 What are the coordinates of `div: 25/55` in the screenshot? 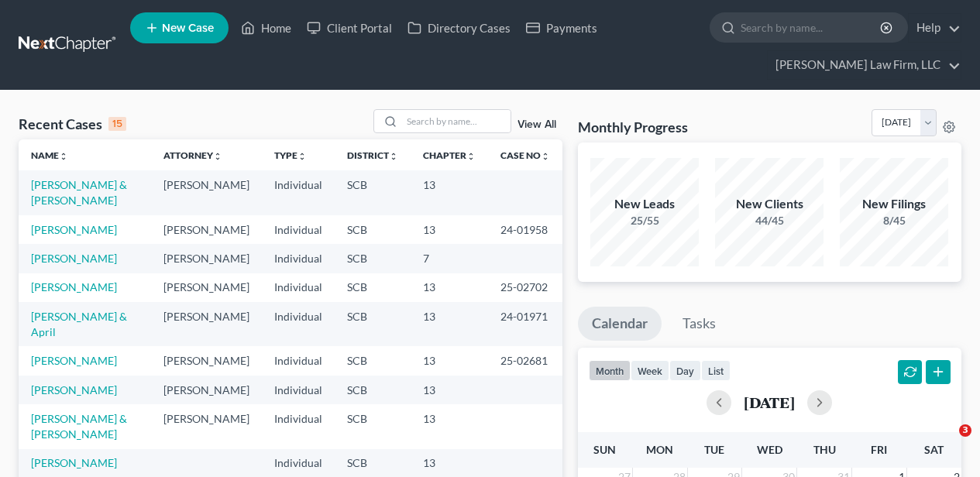 It's located at (644, 220).